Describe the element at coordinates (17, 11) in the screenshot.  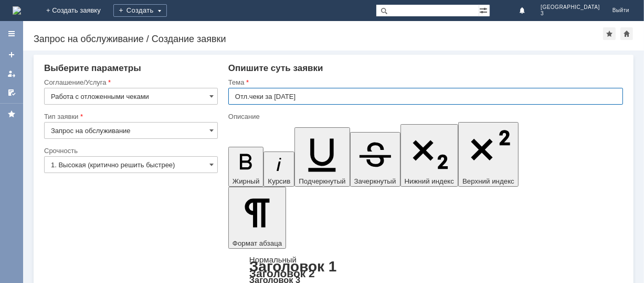
I see `a: Перейти на домашнюю страницу` at that location.